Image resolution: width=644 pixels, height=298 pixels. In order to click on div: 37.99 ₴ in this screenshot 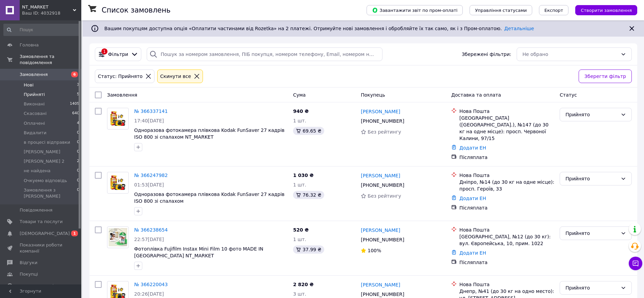, I will do `click(309, 249)`.